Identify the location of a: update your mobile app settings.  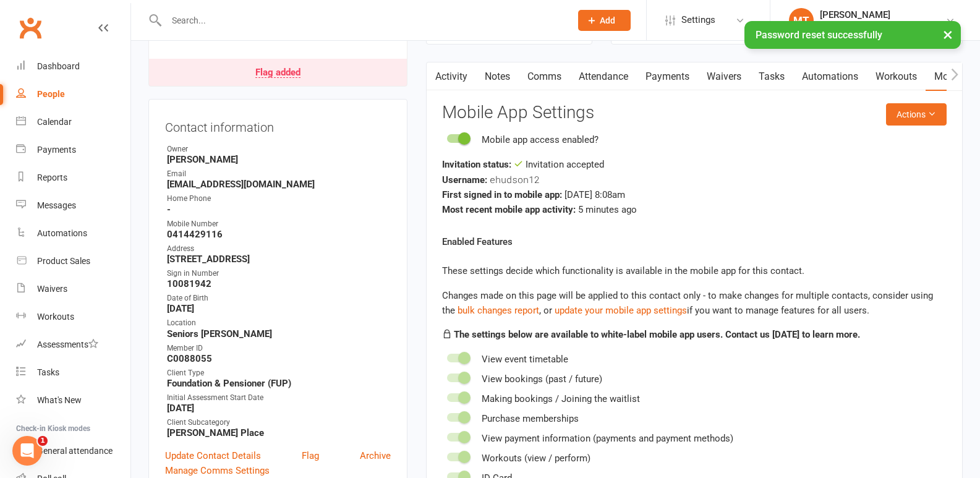
(621, 310).